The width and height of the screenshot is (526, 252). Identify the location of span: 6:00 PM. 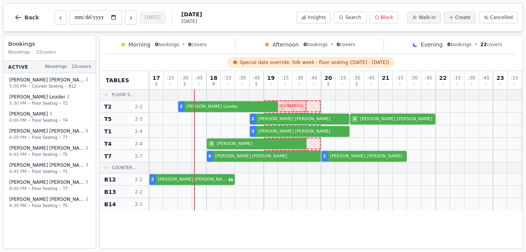
(18, 120).